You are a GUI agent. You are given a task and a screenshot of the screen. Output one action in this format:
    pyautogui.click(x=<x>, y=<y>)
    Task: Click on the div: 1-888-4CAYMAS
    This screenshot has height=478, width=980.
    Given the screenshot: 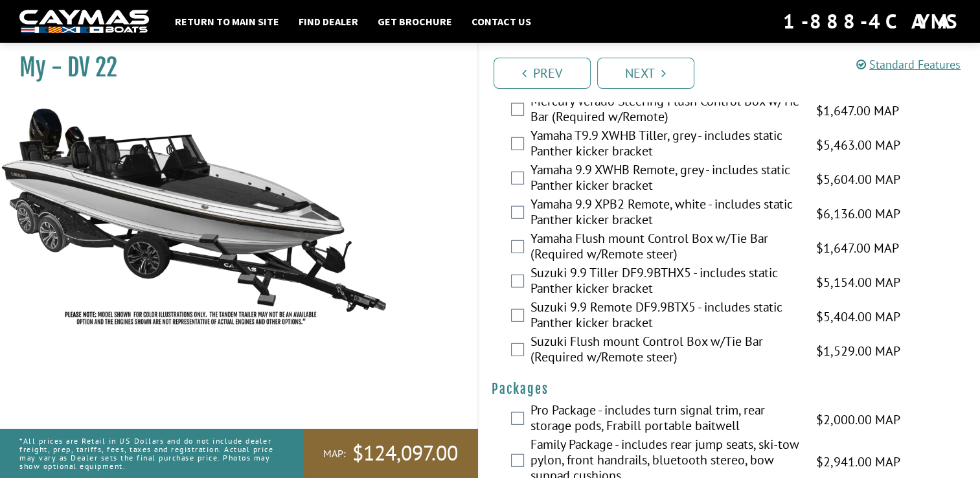 What is the action you would take?
    pyautogui.click(x=872, y=21)
    